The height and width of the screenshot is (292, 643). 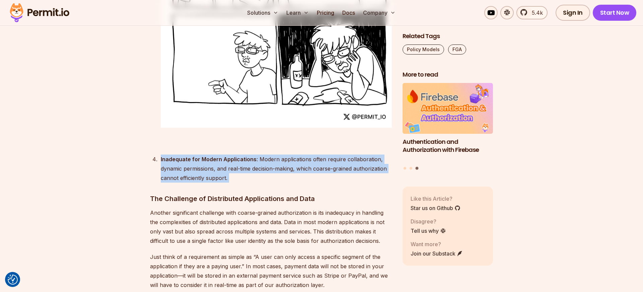 I want to click on a: 5.4k, so click(x=532, y=13).